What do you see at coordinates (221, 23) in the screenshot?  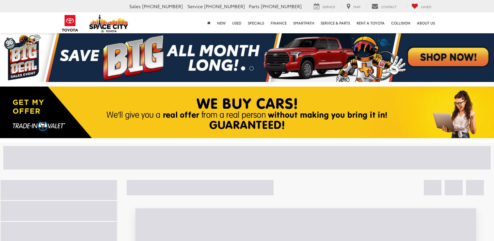 I see `a: New` at bounding box center [221, 23].